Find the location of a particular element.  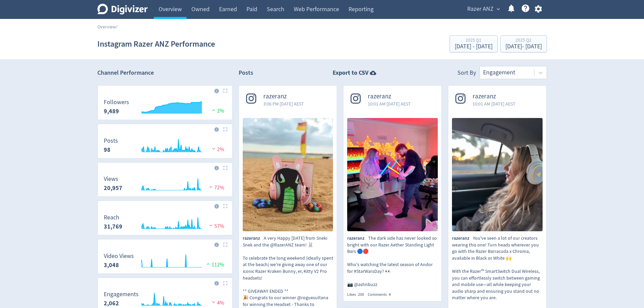

dt: Posts is located at coordinates (111, 141).